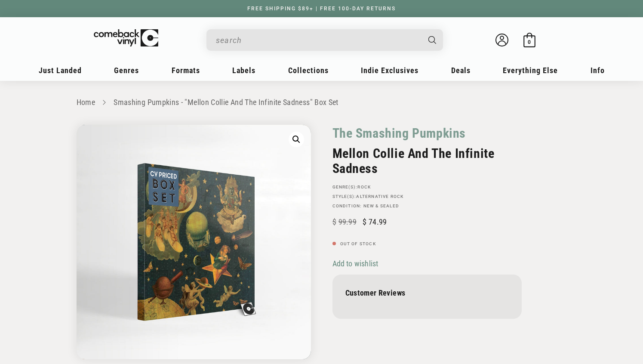 The width and height of the screenshot is (643, 364). I want to click on a: Home, so click(85, 102).